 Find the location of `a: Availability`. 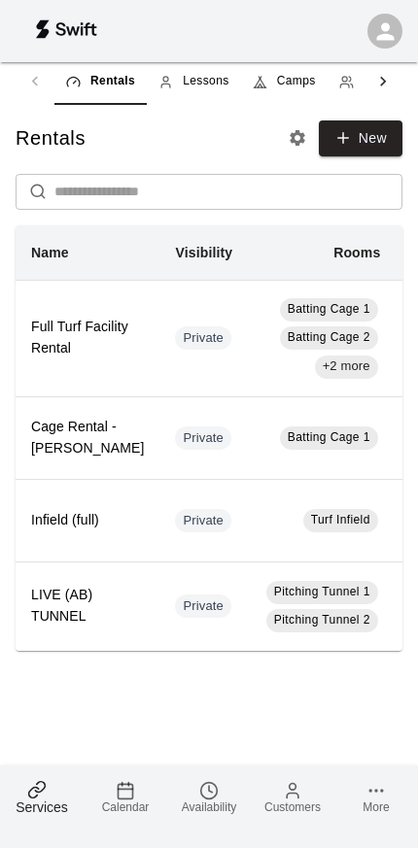

a: Availability is located at coordinates (209, 797).